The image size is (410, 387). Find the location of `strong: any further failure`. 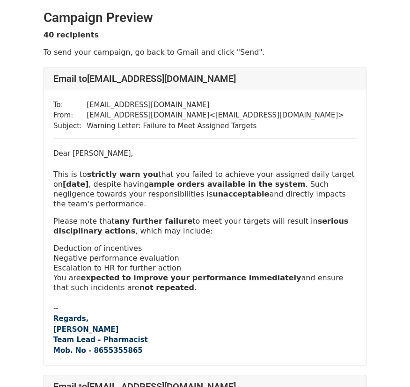

strong: any further failure is located at coordinates (154, 221).